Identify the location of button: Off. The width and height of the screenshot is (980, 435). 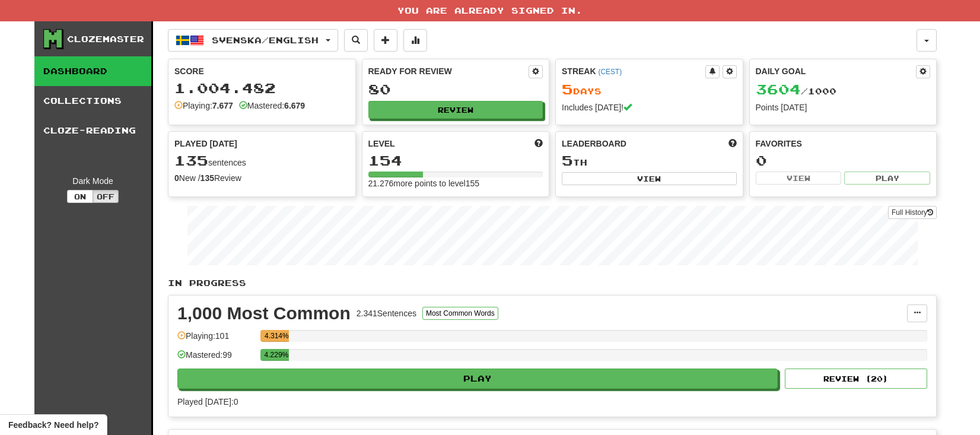
(106, 196).